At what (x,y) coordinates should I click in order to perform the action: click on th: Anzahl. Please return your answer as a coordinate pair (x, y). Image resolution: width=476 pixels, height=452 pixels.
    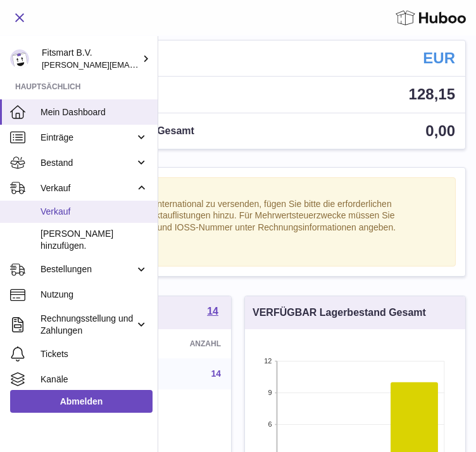
    Looking at the image, I should click on (180, 344).